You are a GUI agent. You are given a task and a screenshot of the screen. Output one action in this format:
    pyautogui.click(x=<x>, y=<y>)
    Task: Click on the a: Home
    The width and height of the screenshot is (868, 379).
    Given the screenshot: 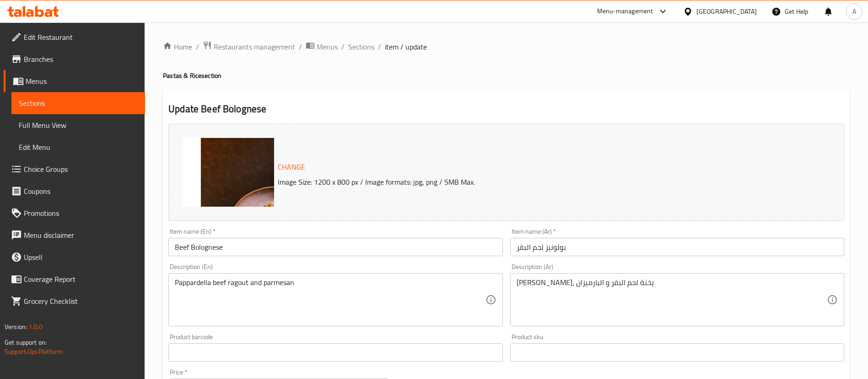 What is the action you would take?
    pyautogui.click(x=178, y=46)
    